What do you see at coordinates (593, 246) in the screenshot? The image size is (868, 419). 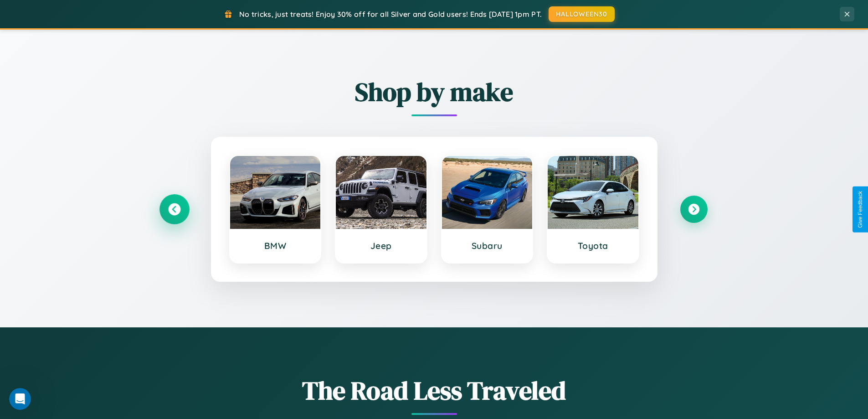 I see `h3: Toyota` at bounding box center [593, 246].